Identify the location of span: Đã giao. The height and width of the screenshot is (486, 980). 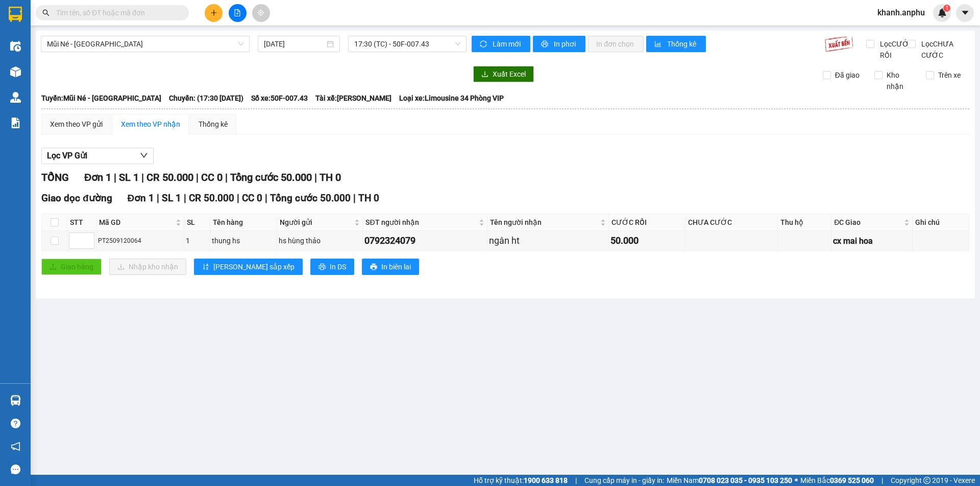
(848, 75).